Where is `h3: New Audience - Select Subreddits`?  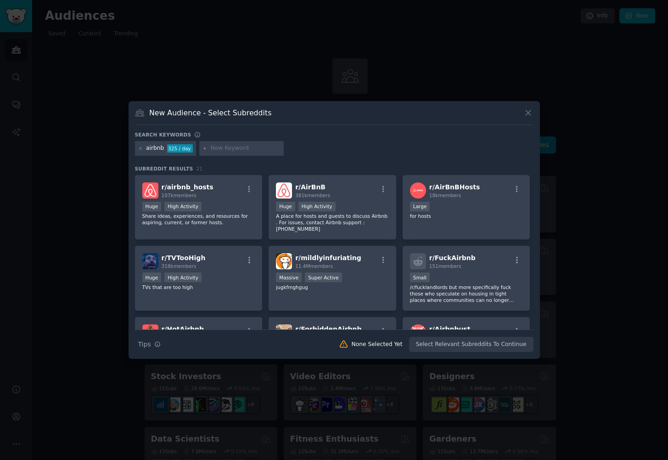 h3: New Audience - Select Subreddits is located at coordinates (210, 113).